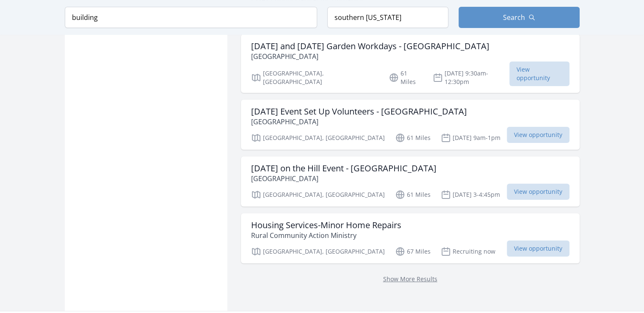 This screenshot has width=644, height=313. What do you see at coordinates (514, 17) in the screenshot?
I see `span: Search` at bounding box center [514, 17].